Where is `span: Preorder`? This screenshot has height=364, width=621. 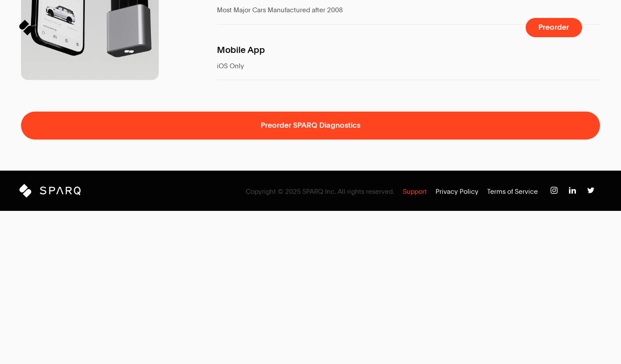
span: Preorder is located at coordinates (553, 28).